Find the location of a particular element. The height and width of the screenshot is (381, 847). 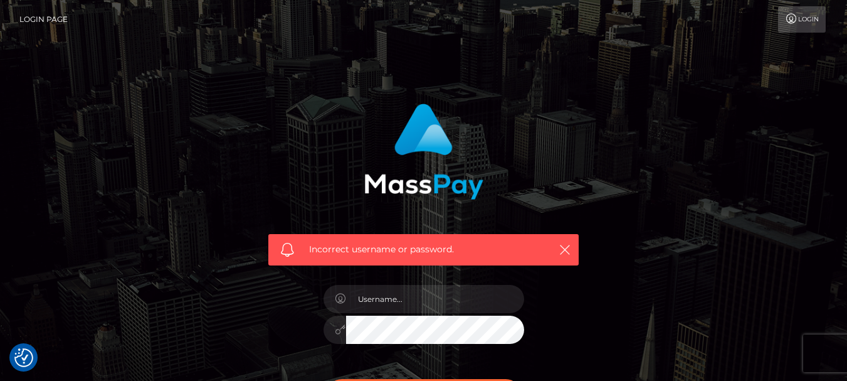

span: Incorrect username or password. is located at coordinates (423, 249).